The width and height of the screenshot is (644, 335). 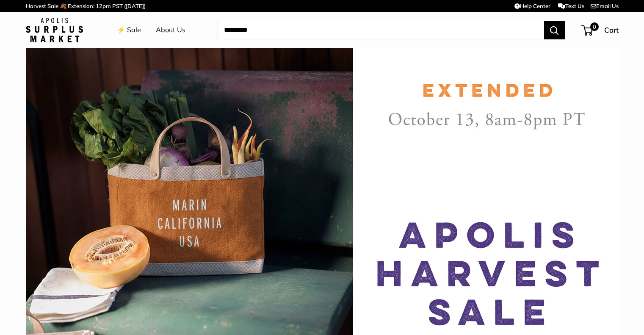 What do you see at coordinates (555, 30) in the screenshot?
I see `button: Search` at bounding box center [555, 30].